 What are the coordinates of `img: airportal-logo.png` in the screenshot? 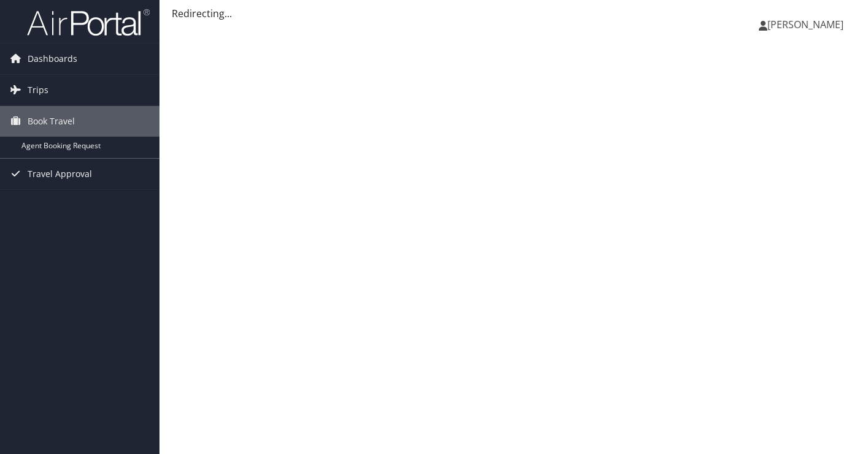 It's located at (89, 22).